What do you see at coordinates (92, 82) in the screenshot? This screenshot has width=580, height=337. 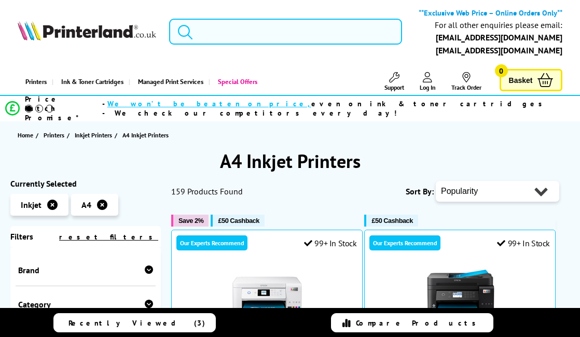 I see `span: Ink & Toner Cartridges` at bounding box center [92, 82].